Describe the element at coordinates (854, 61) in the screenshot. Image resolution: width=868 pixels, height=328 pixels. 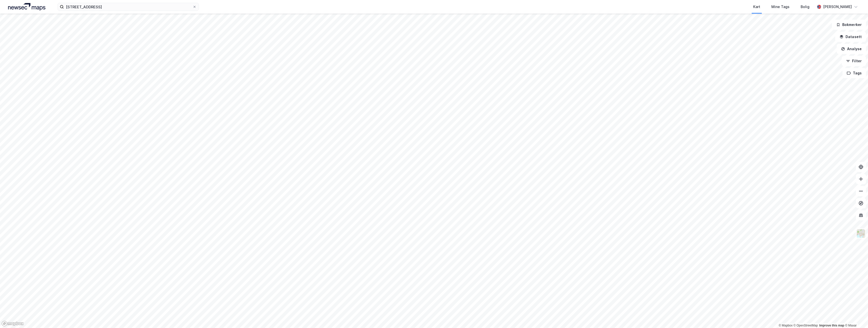
I see `button: Filter` at that location.